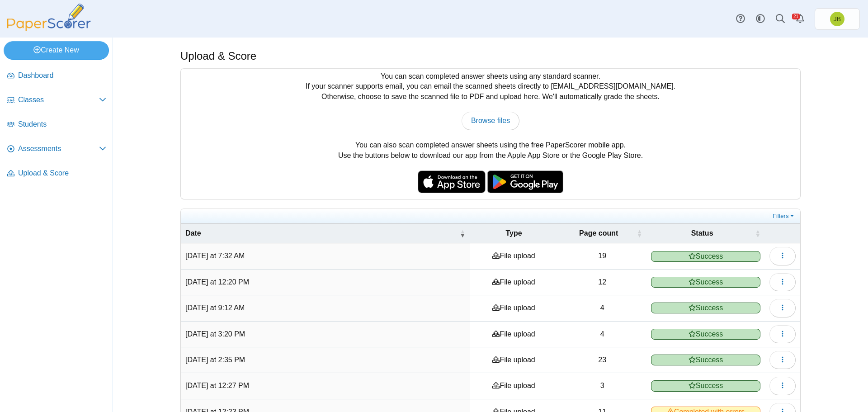  What do you see at coordinates (321, 233) in the screenshot?
I see `span: Date` at bounding box center [321, 233].